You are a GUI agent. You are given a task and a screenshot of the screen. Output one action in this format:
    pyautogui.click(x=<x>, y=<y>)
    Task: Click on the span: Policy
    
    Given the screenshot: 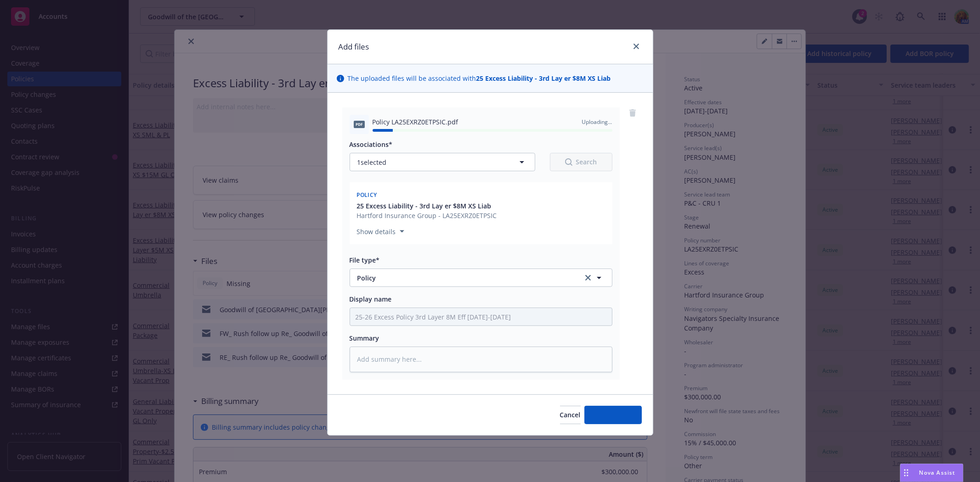 What is the action you would take?
    pyautogui.click(x=463, y=278)
    